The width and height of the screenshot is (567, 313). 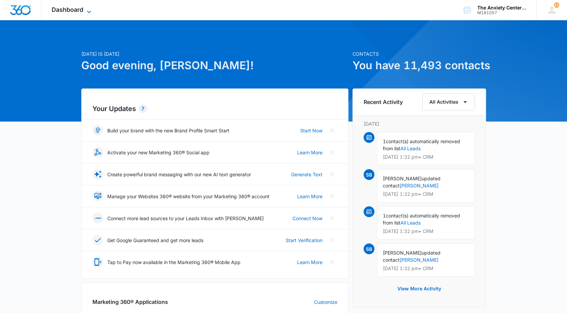 I want to click on span: 22, so click(x=557, y=5).